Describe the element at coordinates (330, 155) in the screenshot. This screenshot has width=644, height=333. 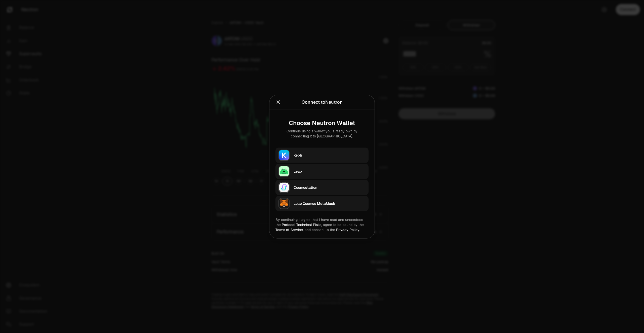
I see `div: Keplr` at that location.